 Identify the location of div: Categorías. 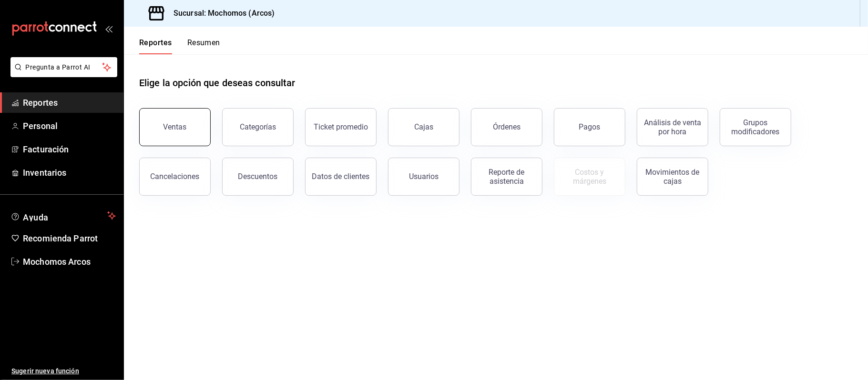
(258, 127).